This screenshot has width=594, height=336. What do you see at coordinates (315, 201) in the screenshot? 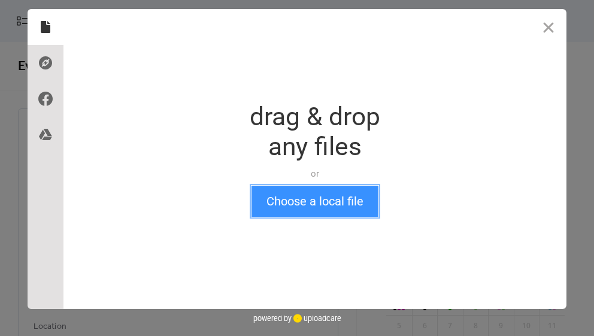
I see `button: Choose a local file` at bounding box center [315, 201].